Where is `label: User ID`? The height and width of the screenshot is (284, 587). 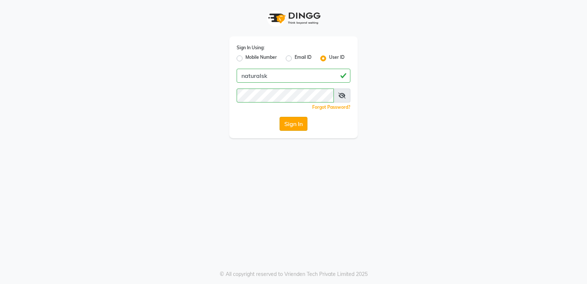
label: User ID is located at coordinates (337, 58).